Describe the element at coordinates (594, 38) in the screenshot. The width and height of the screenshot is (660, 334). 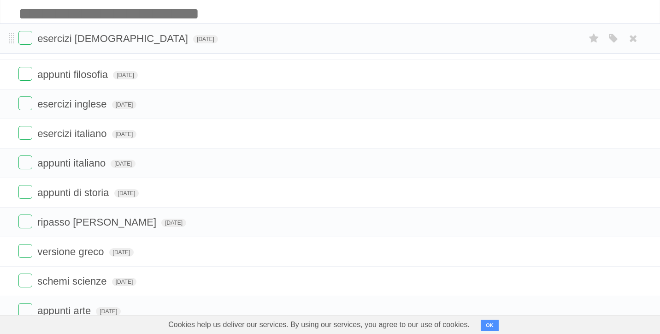
I see `label: Star task` at that location.